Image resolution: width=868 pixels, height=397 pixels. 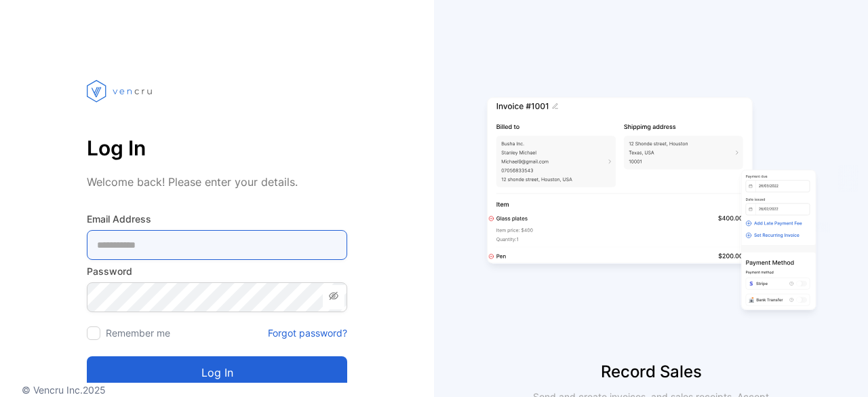 What do you see at coordinates (651, 372) in the screenshot?
I see `p: Record Sales` at bounding box center [651, 372].